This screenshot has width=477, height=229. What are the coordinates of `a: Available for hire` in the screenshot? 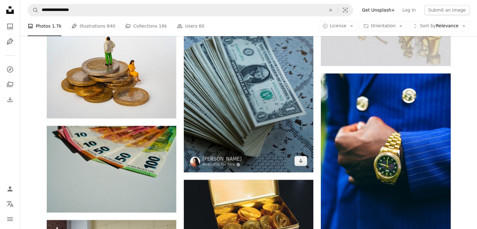 It's located at (222, 165).